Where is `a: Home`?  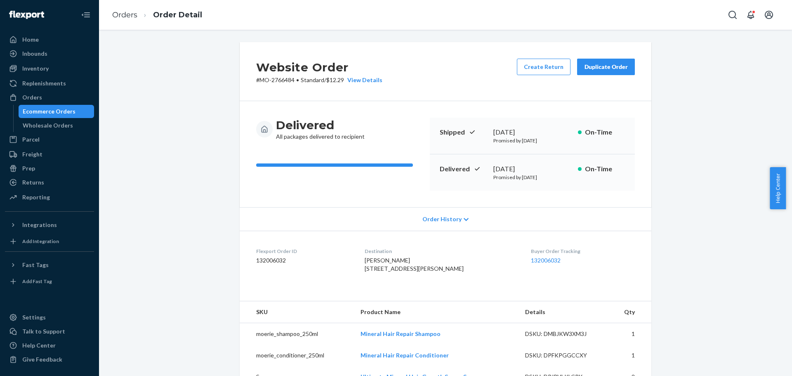 a: Home is located at coordinates (49, 40).